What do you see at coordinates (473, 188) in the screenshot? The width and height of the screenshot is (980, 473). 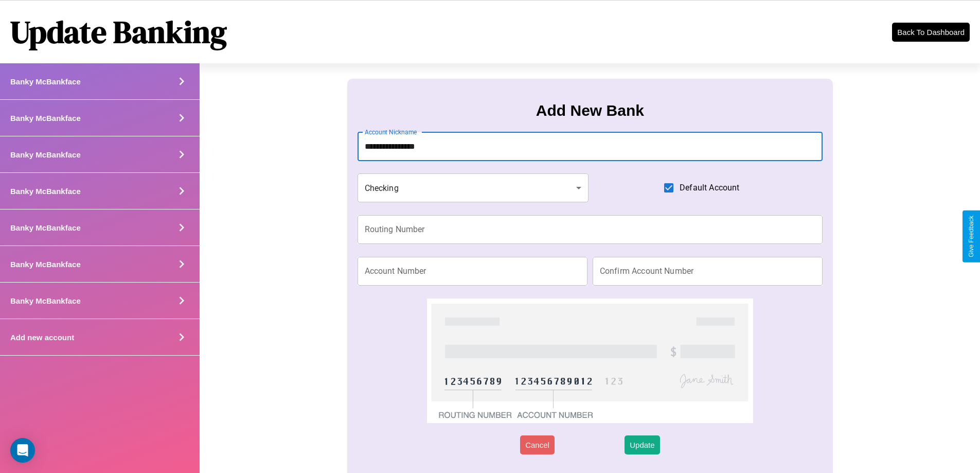 I see `div: Checking` at bounding box center [473, 188].